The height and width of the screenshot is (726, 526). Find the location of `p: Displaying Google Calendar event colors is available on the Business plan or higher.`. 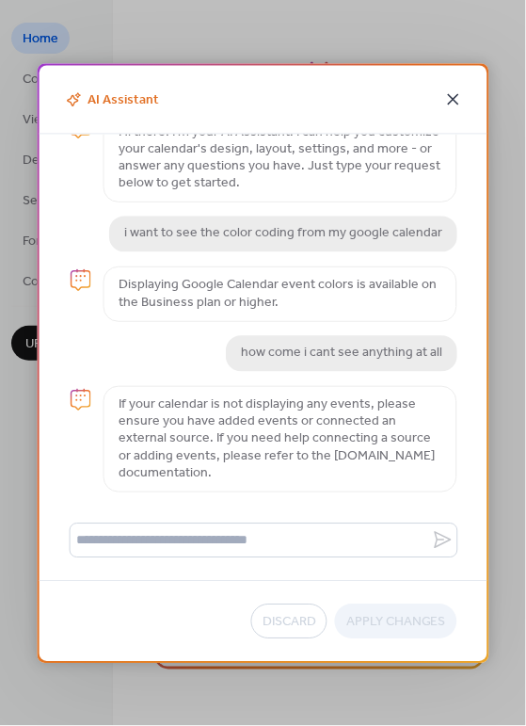

p: Displaying Google Calendar event colors is available on the Business plan or higher. is located at coordinates (280, 294).